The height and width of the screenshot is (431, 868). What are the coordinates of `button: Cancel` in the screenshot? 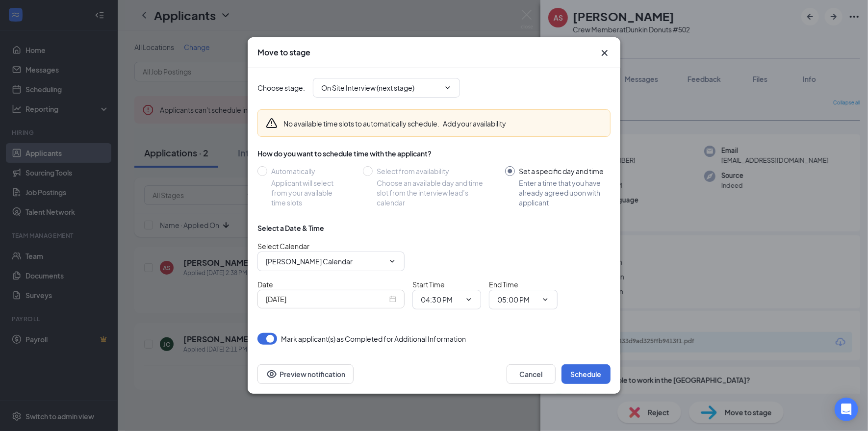 It's located at (531, 374).